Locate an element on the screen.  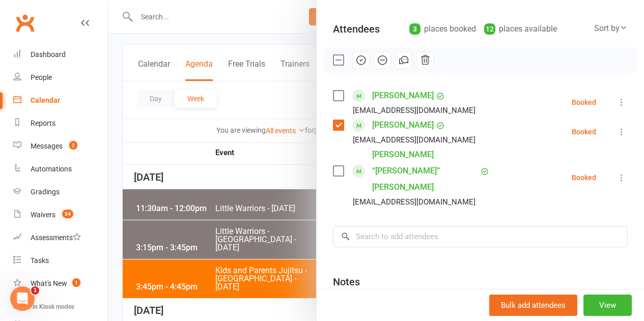
a: Automations is located at coordinates (60, 169).